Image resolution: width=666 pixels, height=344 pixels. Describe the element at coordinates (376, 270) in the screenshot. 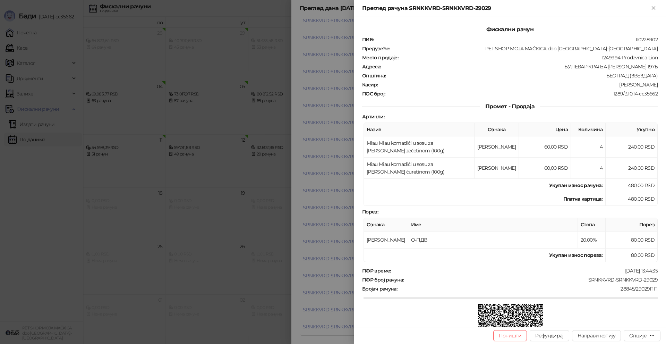

I see `strong: ПФР време :` at that location.